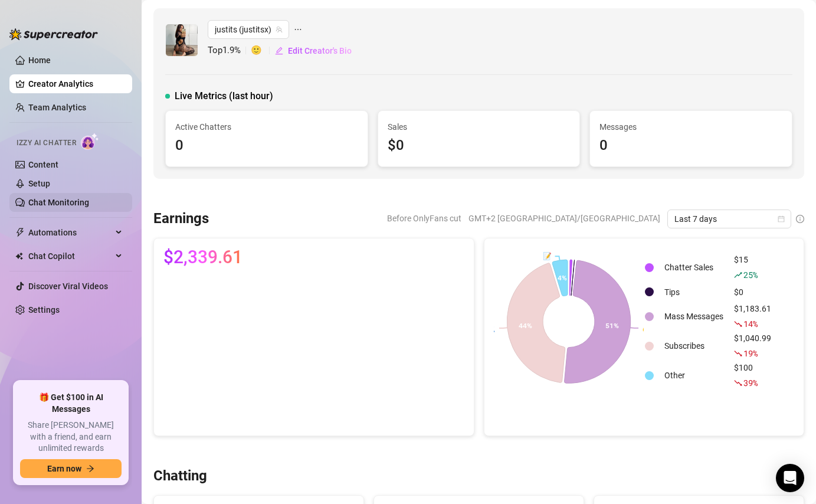 The height and width of the screenshot is (504, 816). What do you see at coordinates (70, 256) in the screenshot?
I see `span: Chat Copilot` at bounding box center [70, 256].